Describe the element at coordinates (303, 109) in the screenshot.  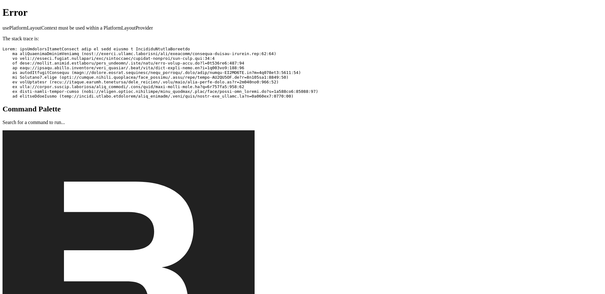
I see `h2: Command Palette` at that location.